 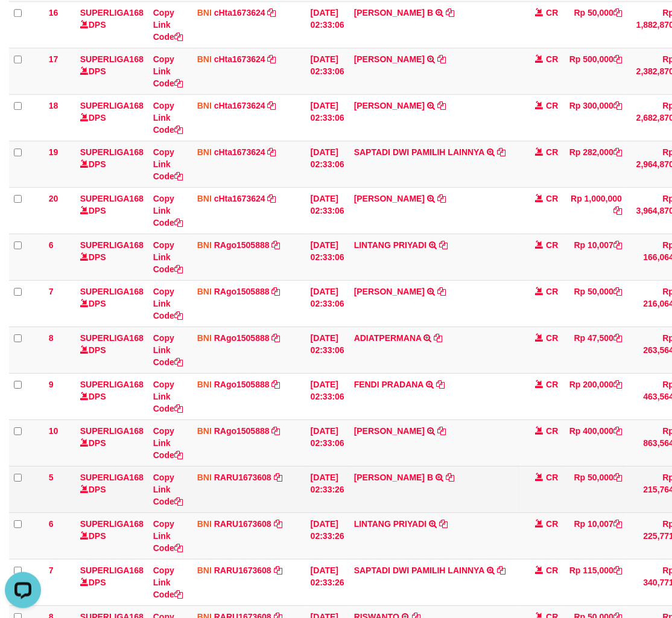 What do you see at coordinates (618, 152) in the screenshot?
I see `a: Copy Rp 282,000 to clipboard` at bounding box center [618, 152].